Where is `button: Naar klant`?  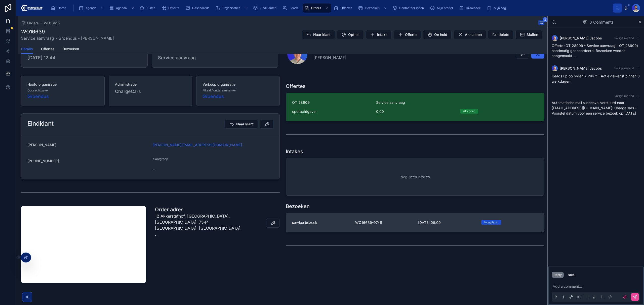
button: Naar klant is located at coordinates (241, 124).